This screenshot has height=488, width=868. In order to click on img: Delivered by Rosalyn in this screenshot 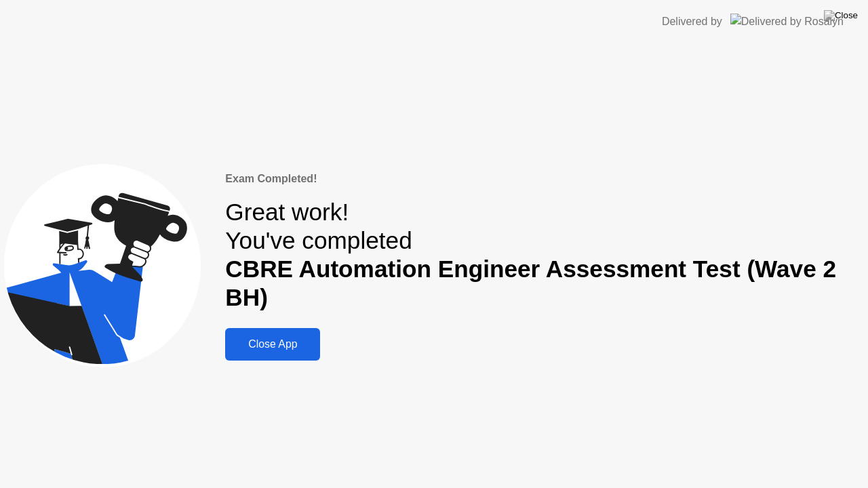, I will do `click(786, 21)`.